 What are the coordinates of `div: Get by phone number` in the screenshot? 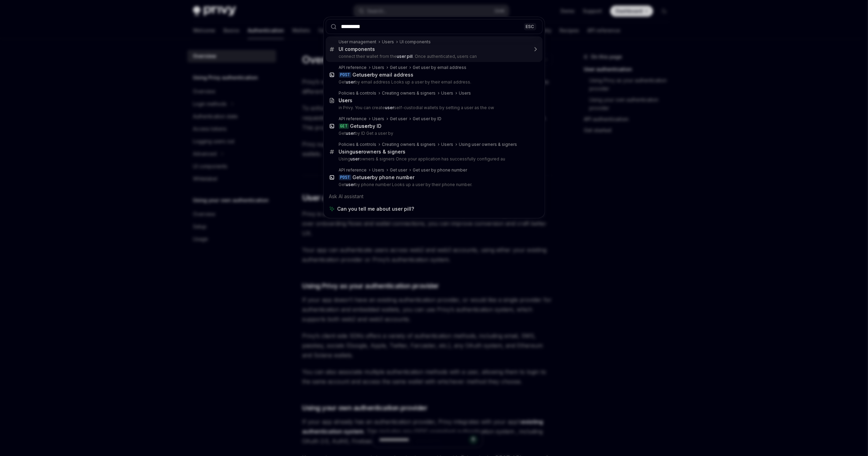 It's located at (383, 178).